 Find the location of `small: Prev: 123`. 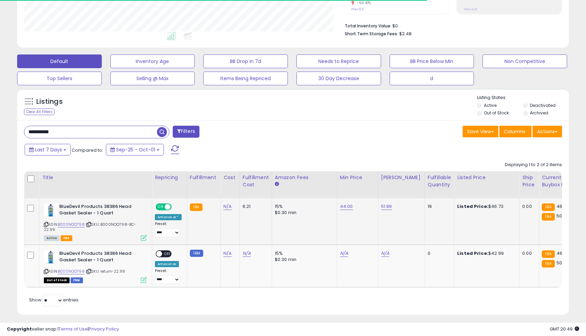

small: Prev: 123 is located at coordinates (357, 9).